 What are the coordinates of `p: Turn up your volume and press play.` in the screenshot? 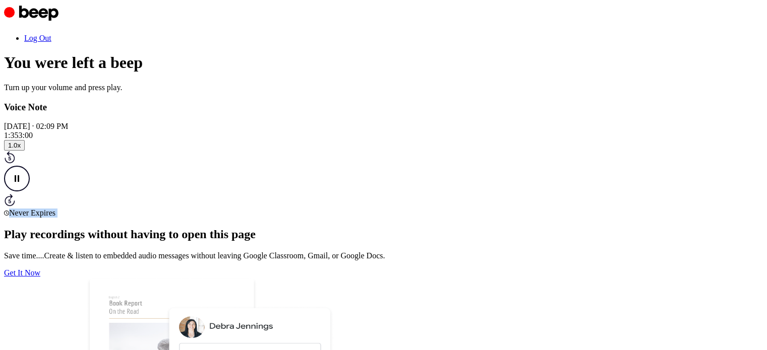 It's located at (383, 88).